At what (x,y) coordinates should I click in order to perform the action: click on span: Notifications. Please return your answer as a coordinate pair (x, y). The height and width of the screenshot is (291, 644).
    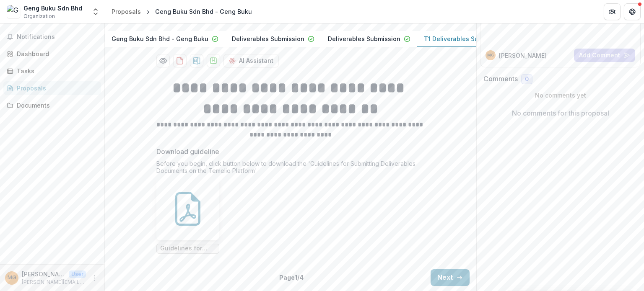
    Looking at the image, I should click on (57, 37).